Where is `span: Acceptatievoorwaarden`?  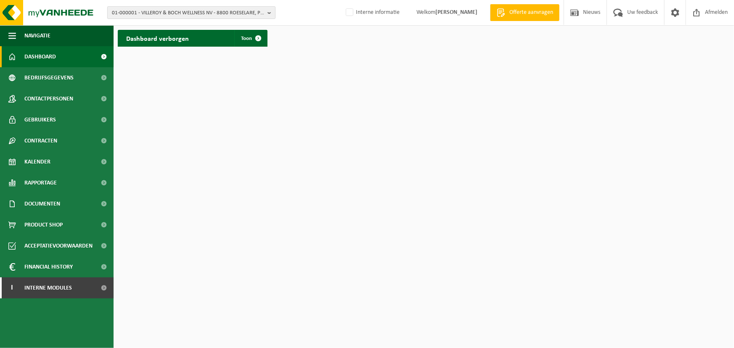
span: Acceptatievoorwaarden is located at coordinates (58, 246).